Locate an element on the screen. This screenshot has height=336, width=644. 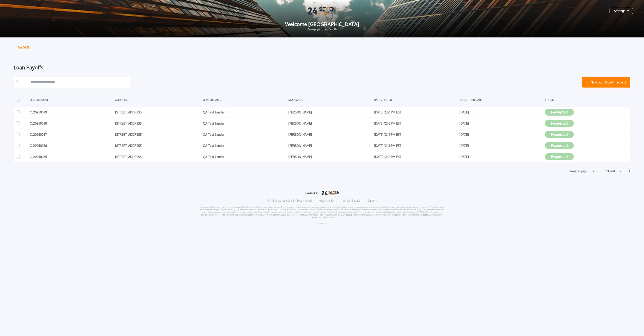
div: CL20250089 is located at coordinates (71, 112).